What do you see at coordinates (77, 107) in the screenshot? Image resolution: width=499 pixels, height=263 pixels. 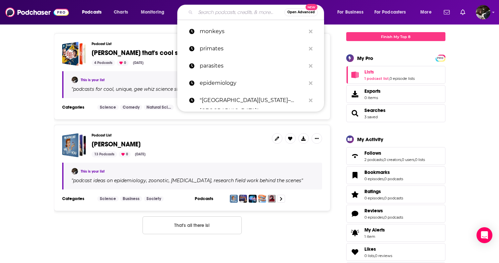 I see `h3: Categories` at bounding box center [77, 107].